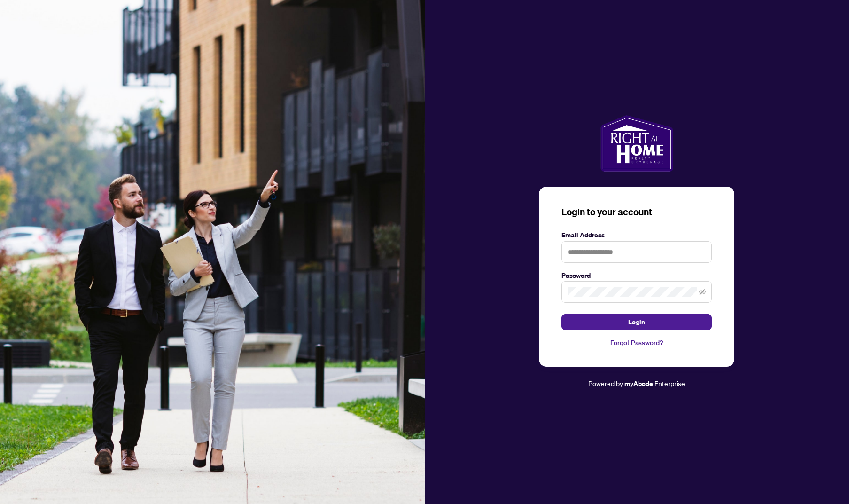 This screenshot has width=849, height=504. What do you see at coordinates (639, 383) in the screenshot?
I see `a: myAbode` at bounding box center [639, 383].